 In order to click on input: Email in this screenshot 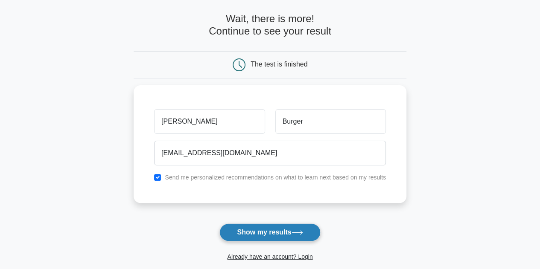, I will do `click(270, 153)`.